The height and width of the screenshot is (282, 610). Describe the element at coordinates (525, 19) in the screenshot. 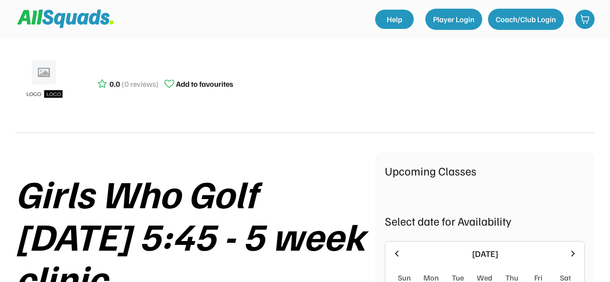

I see `button: Coach/Club Login` at that location.